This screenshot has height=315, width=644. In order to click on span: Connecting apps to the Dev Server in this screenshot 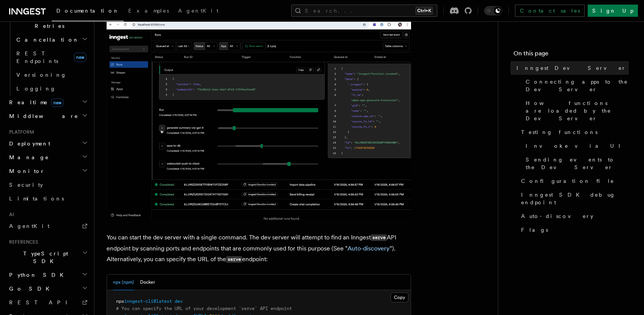, I will do `click(577, 86)`.